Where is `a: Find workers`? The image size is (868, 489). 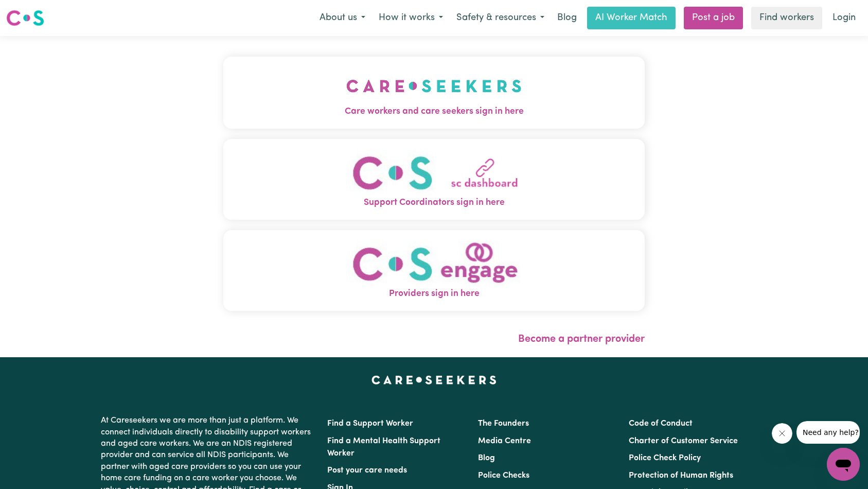 a: Find workers is located at coordinates (787, 18).